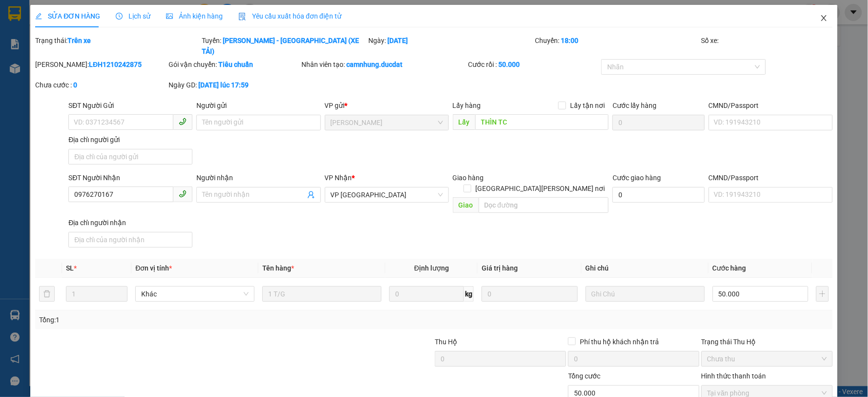  What do you see at coordinates (469, 178) in the screenshot?
I see `span: Giao hàng` at bounding box center [469, 178].